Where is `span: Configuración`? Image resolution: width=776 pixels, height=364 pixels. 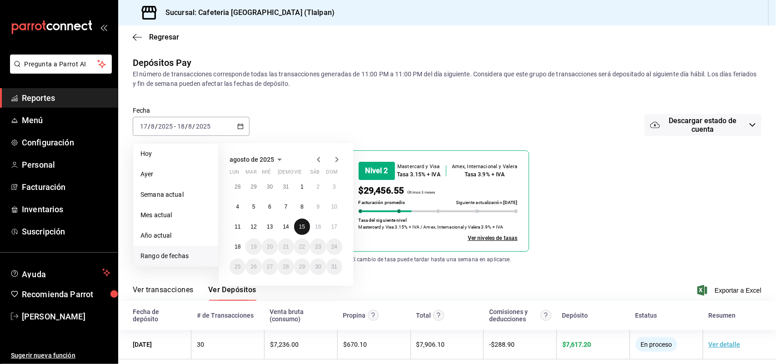 span: Configuración is located at coordinates (66, 142).